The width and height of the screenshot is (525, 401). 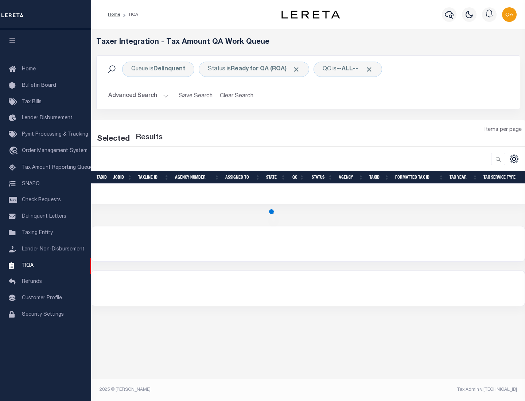 What do you see at coordinates (31, 184) in the screenshot?
I see `span: SNAPQ` at bounding box center [31, 184].